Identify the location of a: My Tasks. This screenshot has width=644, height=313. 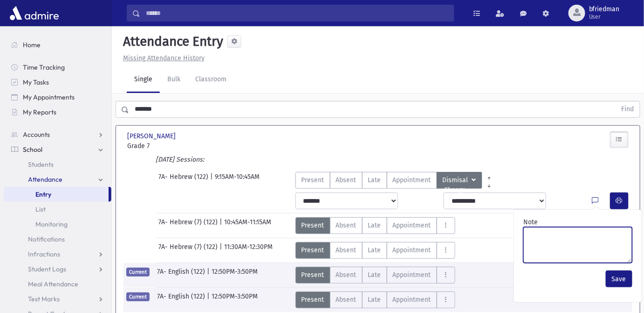
(58, 82).